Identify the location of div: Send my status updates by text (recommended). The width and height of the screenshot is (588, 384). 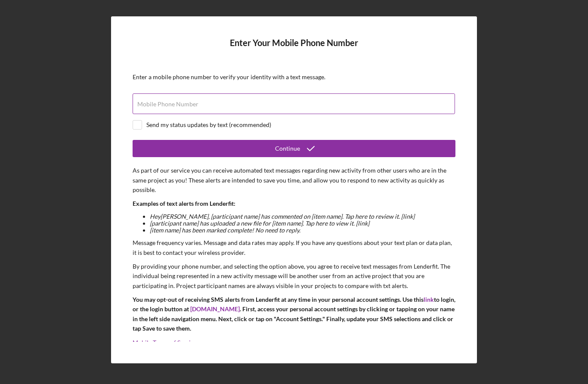
(209, 125).